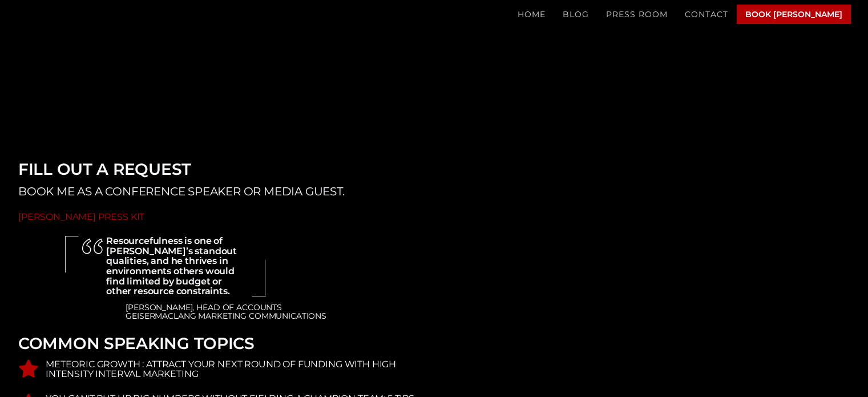 The width and height of the screenshot is (868, 397). What do you see at coordinates (637, 14) in the screenshot?
I see `a: PRESS ROOM` at bounding box center [637, 14].